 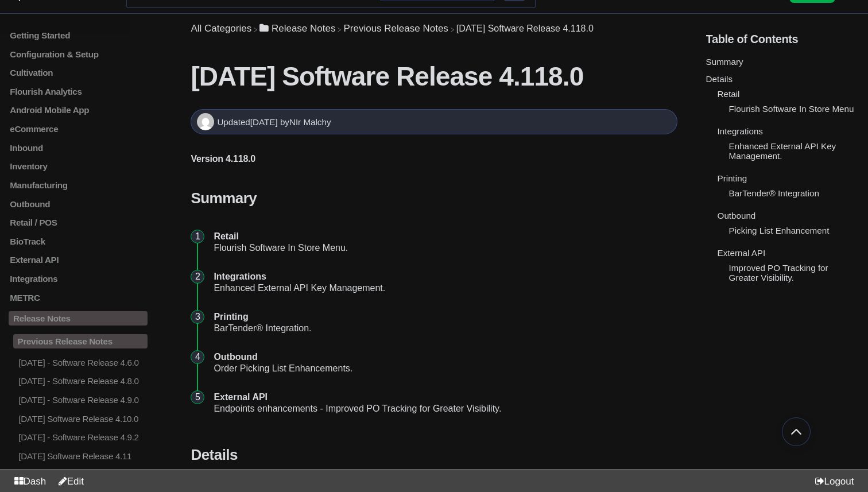 What do you see at coordinates (223, 158) in the screenshot?
I see `strong: Version 4.118.0` at bounding box center [223, 158].